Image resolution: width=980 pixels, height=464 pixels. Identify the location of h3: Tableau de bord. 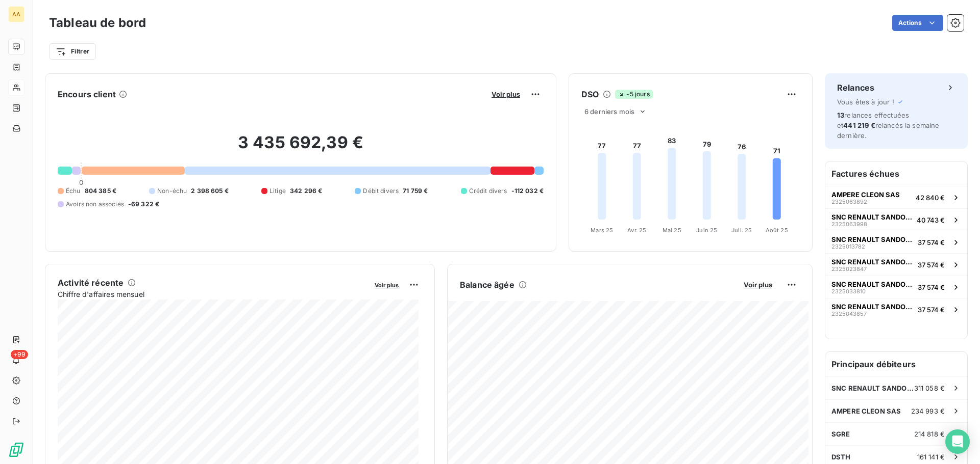
(98, 23).